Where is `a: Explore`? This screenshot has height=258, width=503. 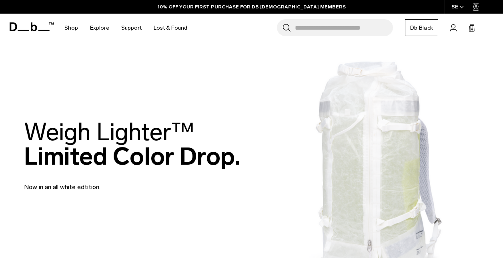 a: Explore is located at coordinates (100, 28).